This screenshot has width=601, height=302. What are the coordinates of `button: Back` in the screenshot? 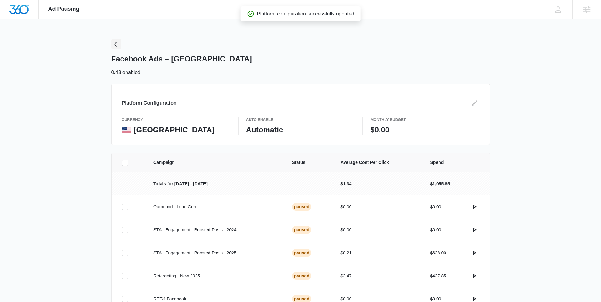 It's located at (116, 44).